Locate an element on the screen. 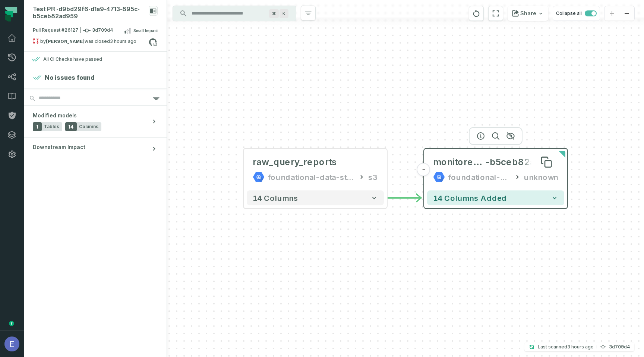 The image size is (644, 357). span: 14 columns is located at coordinates (275, 198).